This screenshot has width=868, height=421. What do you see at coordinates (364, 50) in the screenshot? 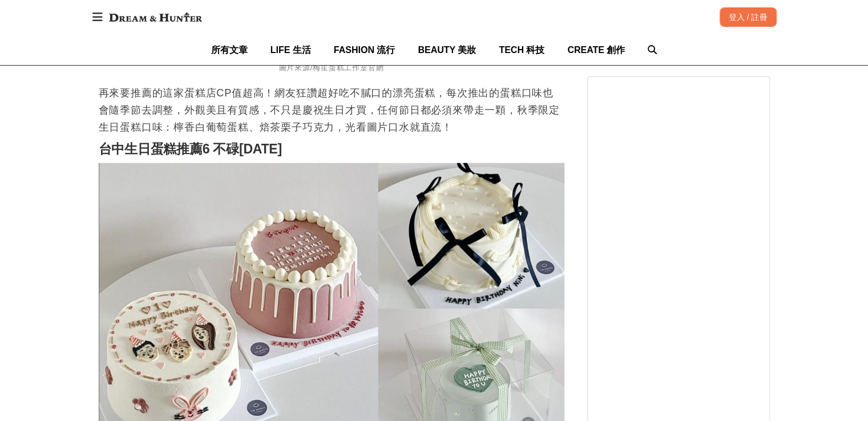
I see `span: FASHION 流行` at bounding box center [364, 50].